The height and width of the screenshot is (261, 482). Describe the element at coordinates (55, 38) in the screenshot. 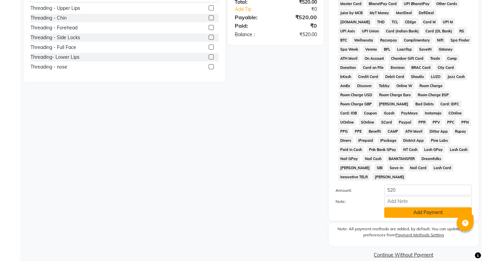

I see `div: Threading - Side Locks` at that location.